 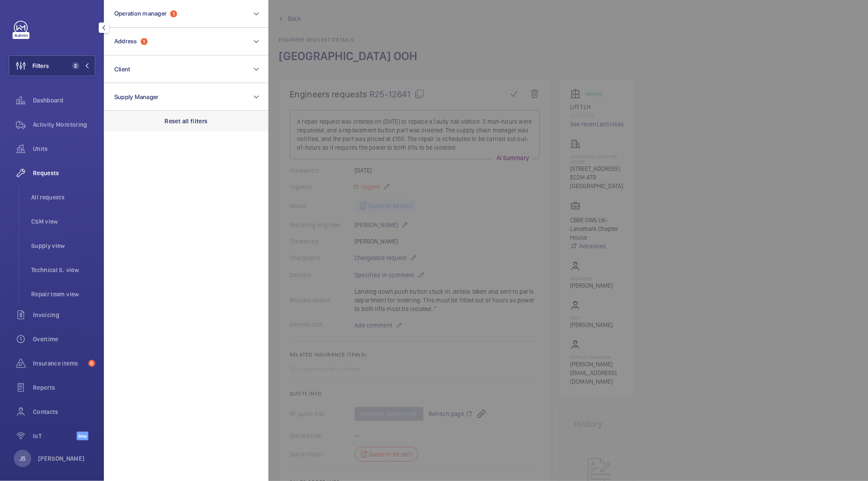 I want to click on button: Filters2, so click(x=52, y=66).